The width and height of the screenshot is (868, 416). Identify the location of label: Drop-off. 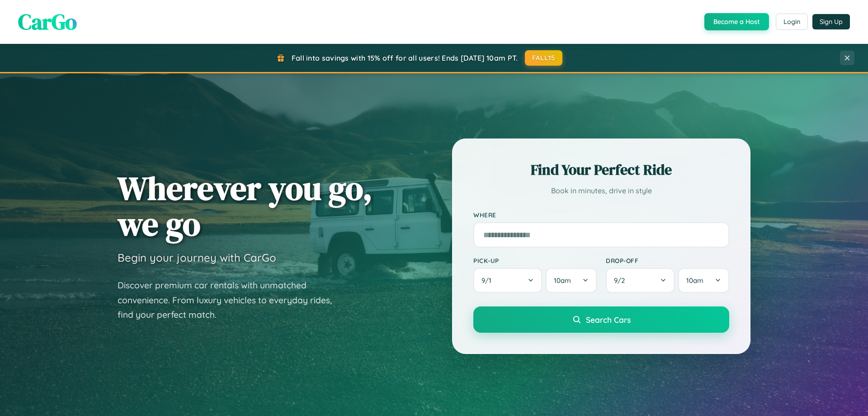
(668, 260).